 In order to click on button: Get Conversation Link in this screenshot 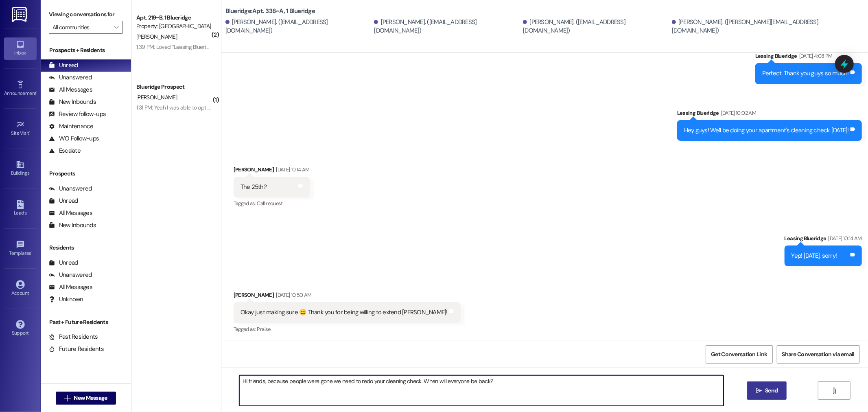, I will do `click(740, 354)`.